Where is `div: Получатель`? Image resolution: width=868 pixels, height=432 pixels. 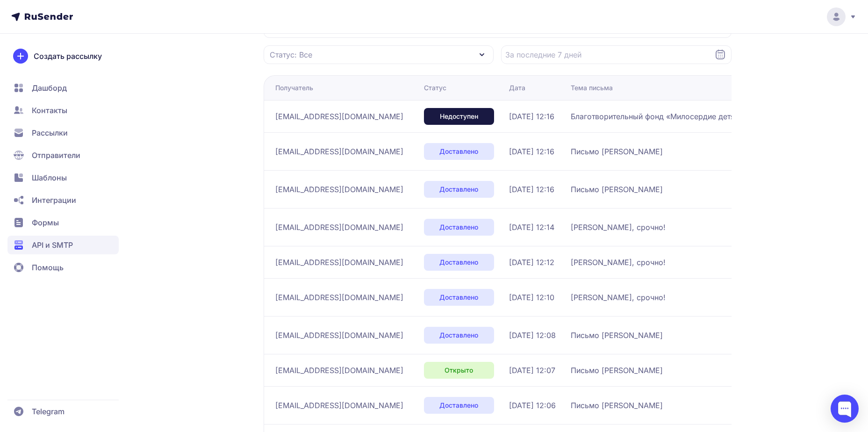
div: Получатель is located at coordinates (294, 88).